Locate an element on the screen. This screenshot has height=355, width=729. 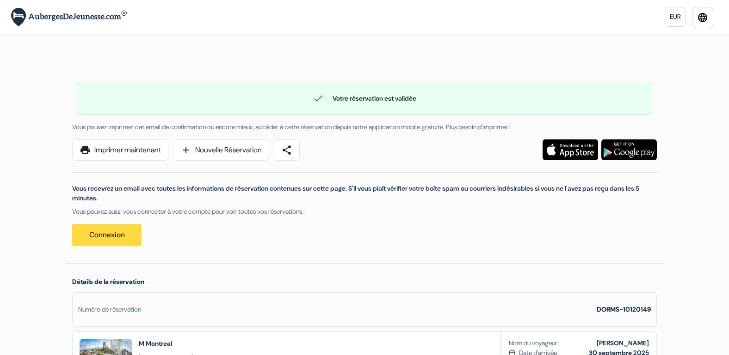
img: AubergesDeJeunesse.com is located at coordinates (69, 17).